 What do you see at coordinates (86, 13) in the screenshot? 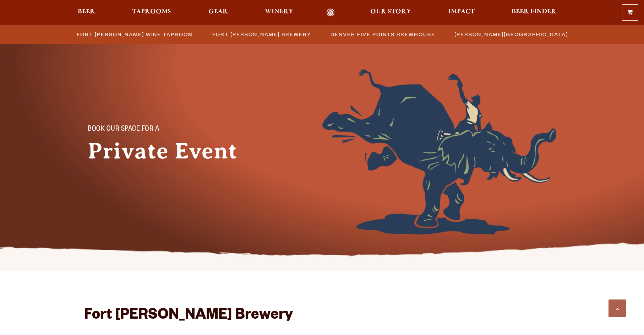
I see `a: Beer` at bounding box center [86, 13].